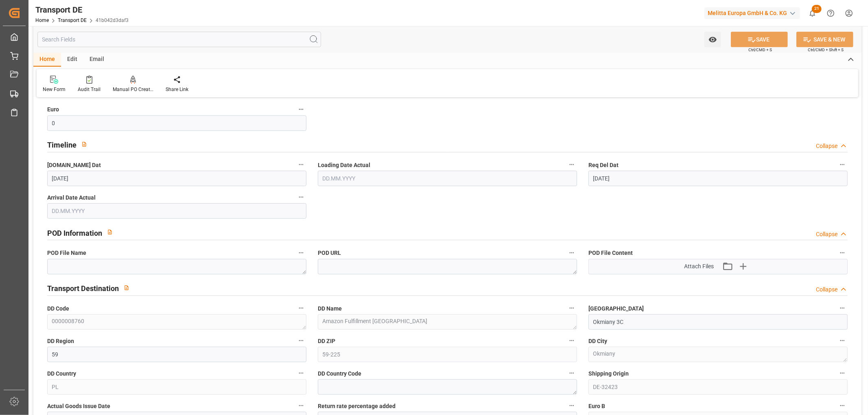 The height and width of the screenshot is (415, 868). What do you see at coordinates (340, 374) in the screenshot?
I see `span: DD Country Code` at bounding box center [340, 374].